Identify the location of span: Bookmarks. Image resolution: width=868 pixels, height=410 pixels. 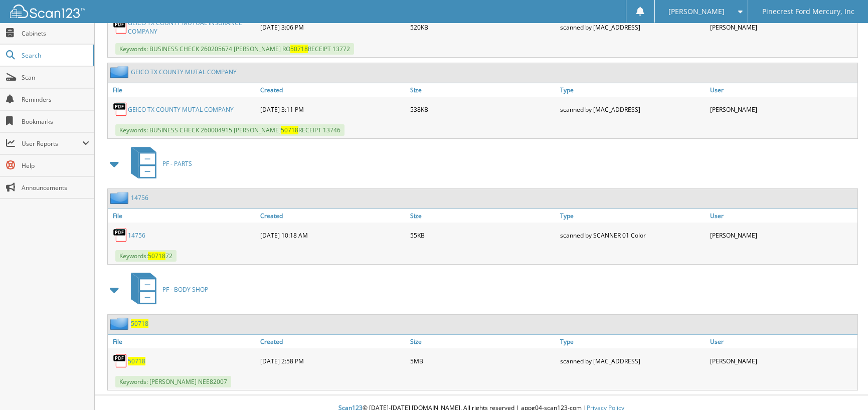
(55, 121).